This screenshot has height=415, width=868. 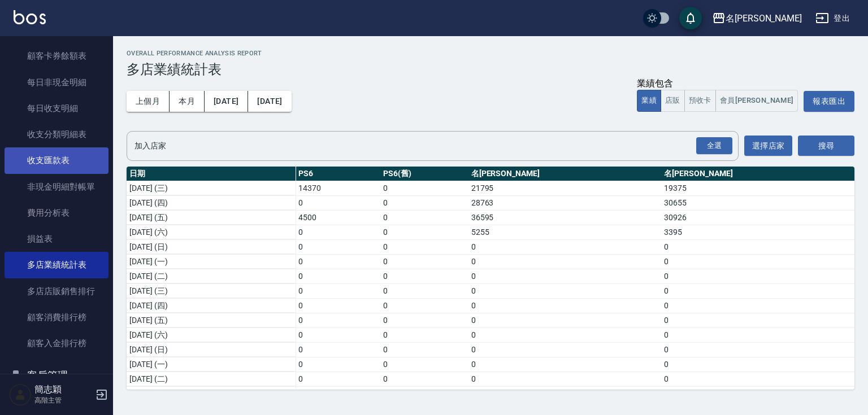 What do you see at coordinates (826, 146) in the screenshot?
I see `button: 搜尋` at bounding box center [826, 146].